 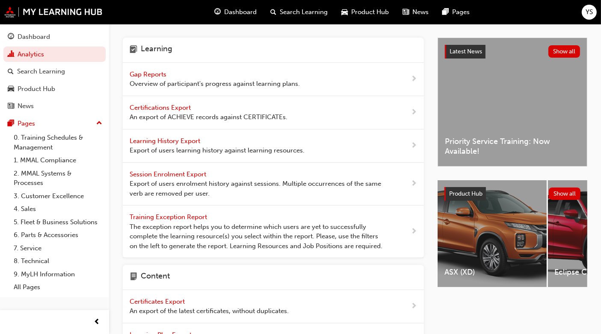 What do you see at coordinates (34, 37) in the screenshot?
I see `div: Dashboard` at bounding box center [34, 37].